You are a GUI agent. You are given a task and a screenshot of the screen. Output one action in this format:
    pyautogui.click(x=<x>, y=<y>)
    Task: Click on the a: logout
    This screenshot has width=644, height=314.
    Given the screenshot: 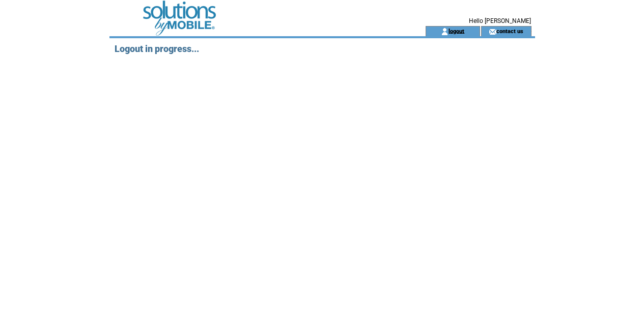 What is the action you would take?
    pyautogui.click(x=456, y=31)
    